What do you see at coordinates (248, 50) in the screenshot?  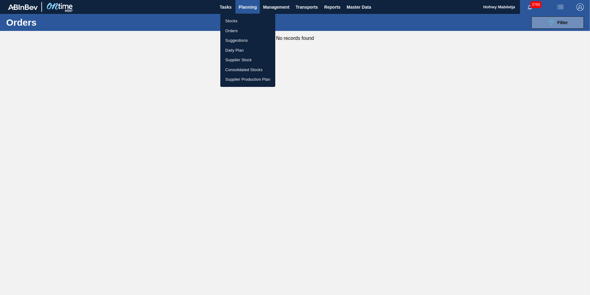 I see `li: Daily Plan` at bounding box center [248, 50].